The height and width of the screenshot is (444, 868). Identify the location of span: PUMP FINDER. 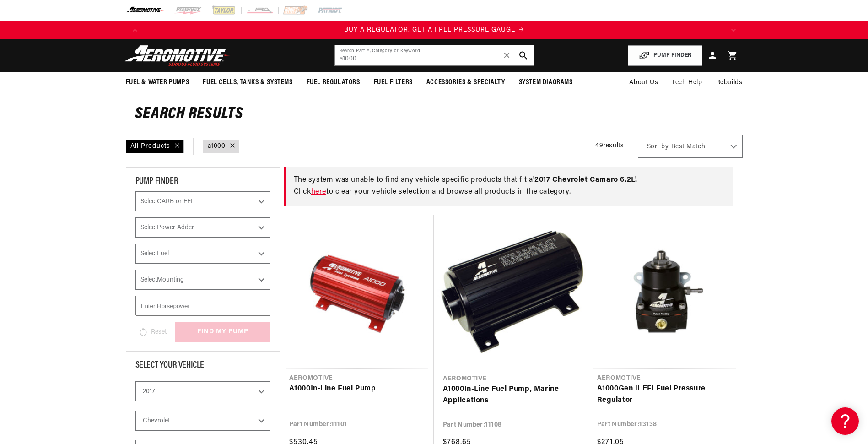
(157, 181).